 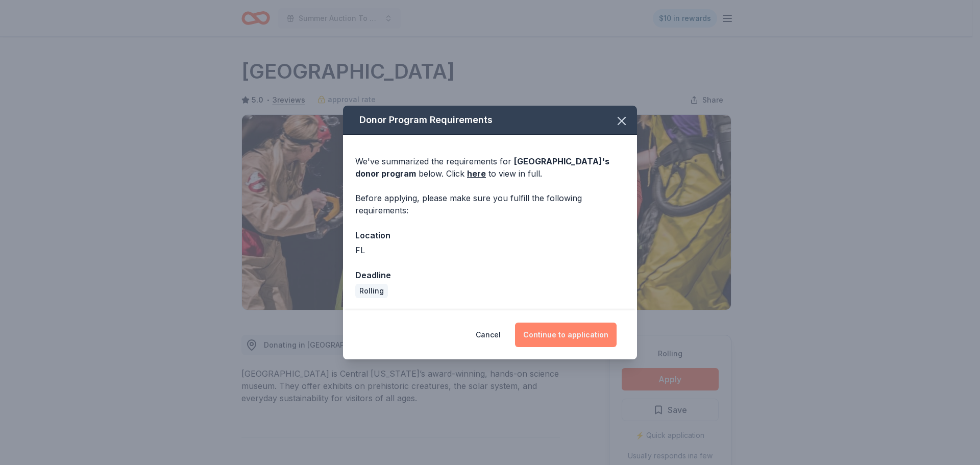 I want to click on button: Continue to application, so click(x=566, y=334).